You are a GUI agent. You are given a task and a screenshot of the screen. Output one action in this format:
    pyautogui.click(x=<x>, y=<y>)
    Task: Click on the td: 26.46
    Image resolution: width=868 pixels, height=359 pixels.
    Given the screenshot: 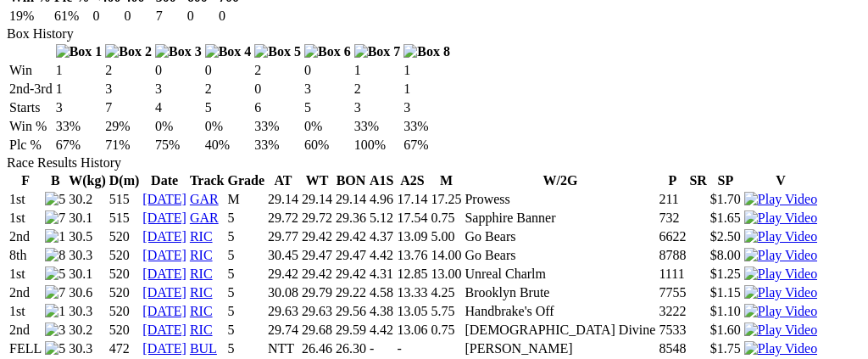 What is the action you would take?
    pyautogui.click(x=317, y=349)
    